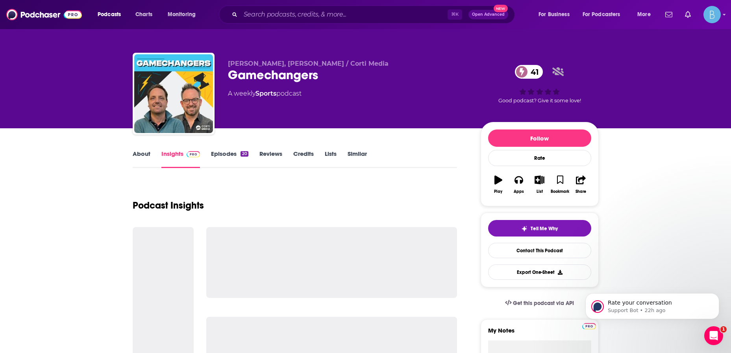 This screenshot has width=731, height=353. Describe the element at coordinates (723, 329) in the screenshot. I see `span: 1` at that location.